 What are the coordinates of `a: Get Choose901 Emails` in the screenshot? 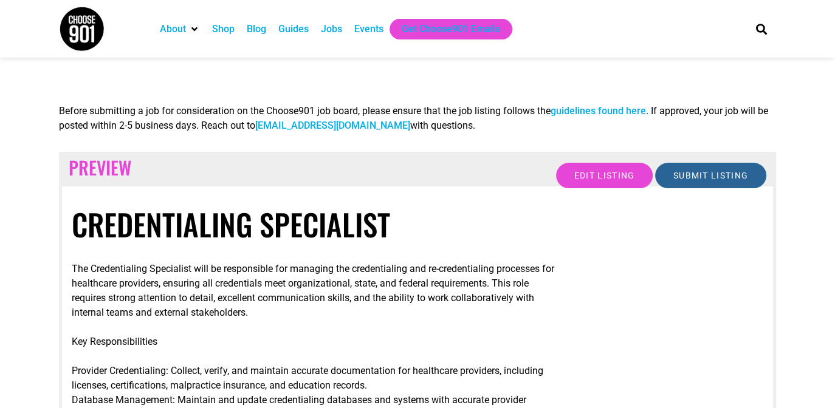 It's located at (451, 29).